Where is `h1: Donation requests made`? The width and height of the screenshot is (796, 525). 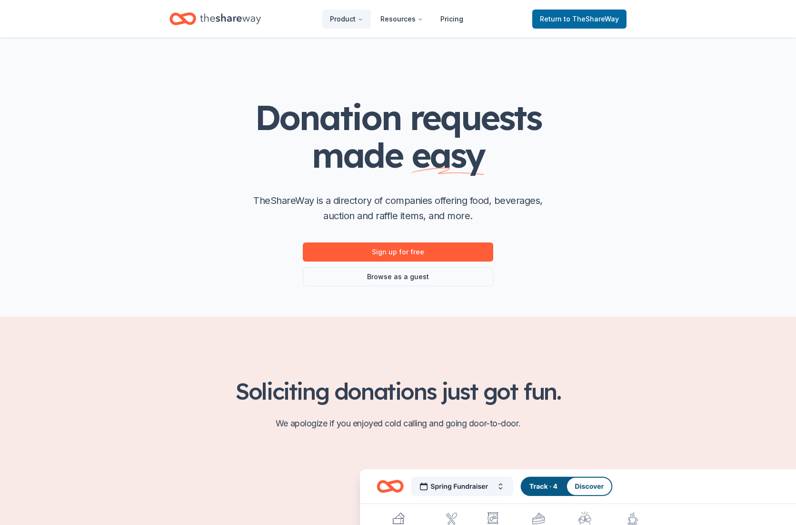 h1: Donation requests made is located at coordinates (398, 136).